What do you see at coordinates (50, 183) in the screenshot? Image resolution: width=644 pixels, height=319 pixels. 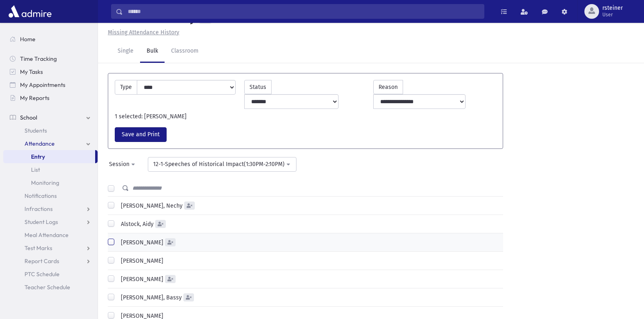 I see `a: Monitoring` at bounding box center [50, 183].